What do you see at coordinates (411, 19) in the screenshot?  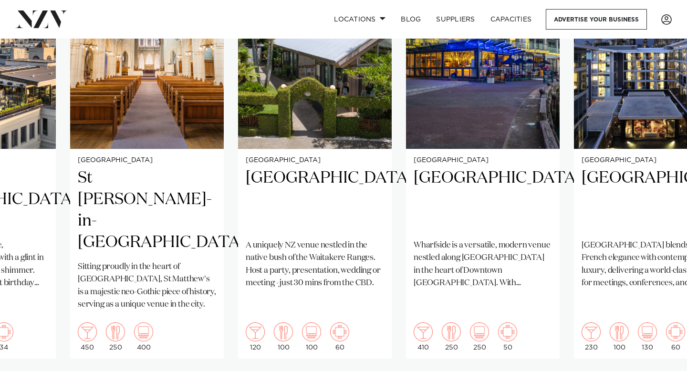 I see `a: BLOG` at bounding box center [411, 19].